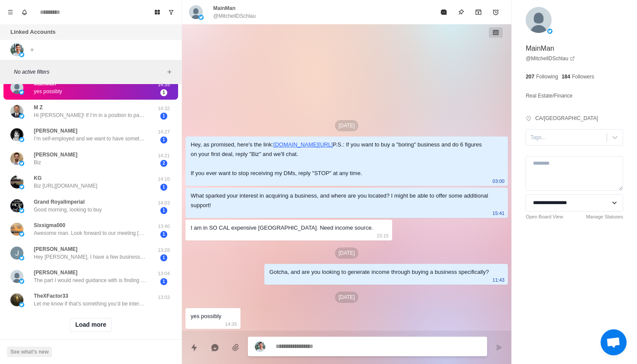 The image size is (637, 364). What do you see at coordinates (236, 347) in the screenshot?
I see `button: Add media` at bounding box center [236, 347].